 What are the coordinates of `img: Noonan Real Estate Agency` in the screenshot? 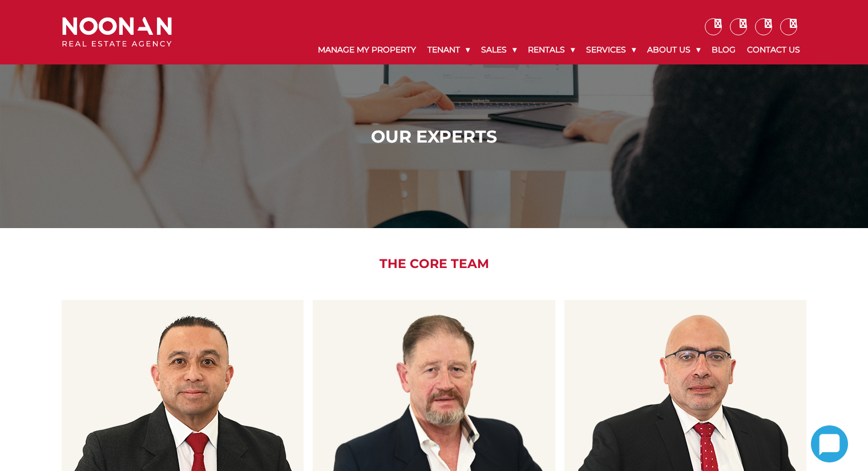 It's located at (117, 32).